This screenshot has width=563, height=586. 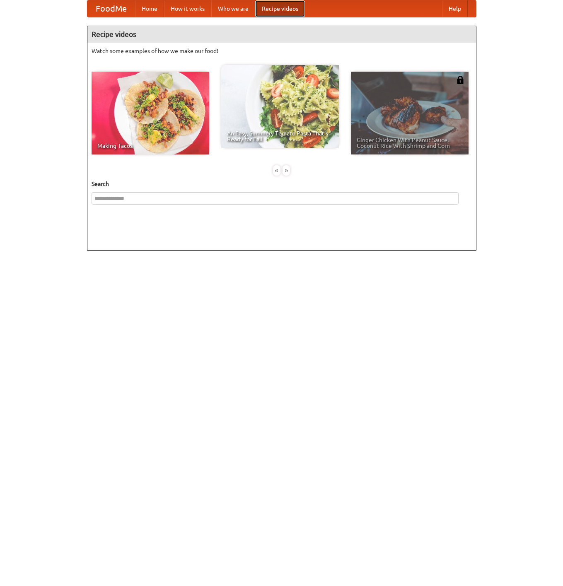 What do you see at coordinates (282, 34) in the screenshot?
I see `h4: Recipe videos` at bounding box center [282, 34].